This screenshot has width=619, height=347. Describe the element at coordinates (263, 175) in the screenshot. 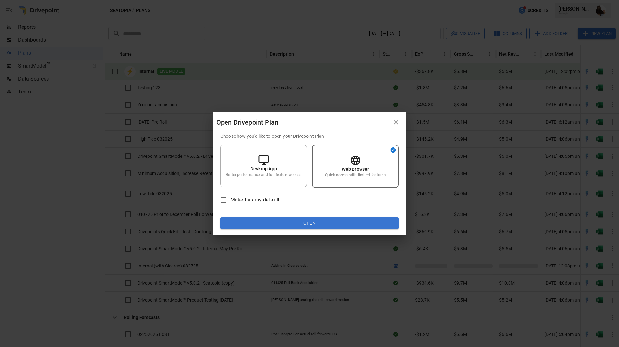

I see `p: Better performance and full feature access` at that location.